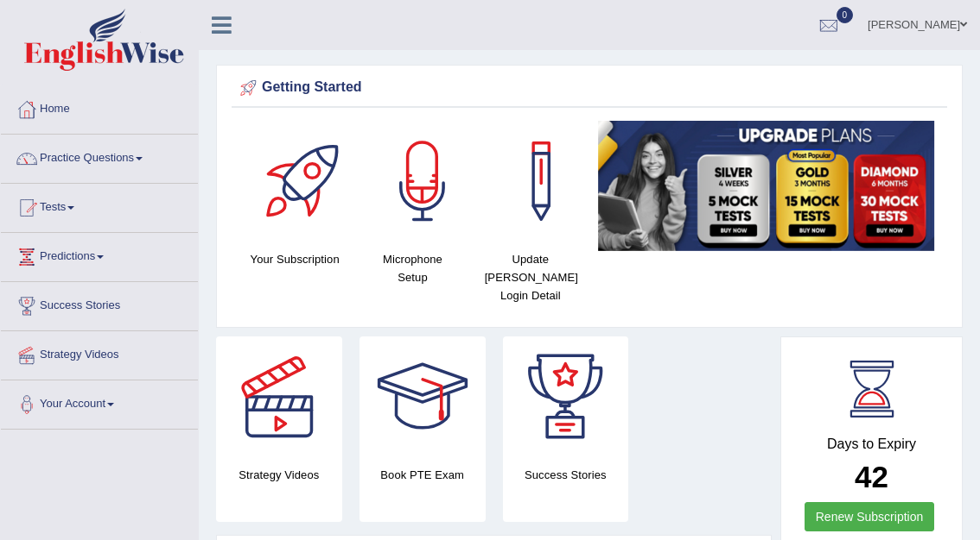 The height and width of the screenshot is (540, 980). Describe the element at coordinates (99, 107) in the screenshot. I see `a: Home` at that location.